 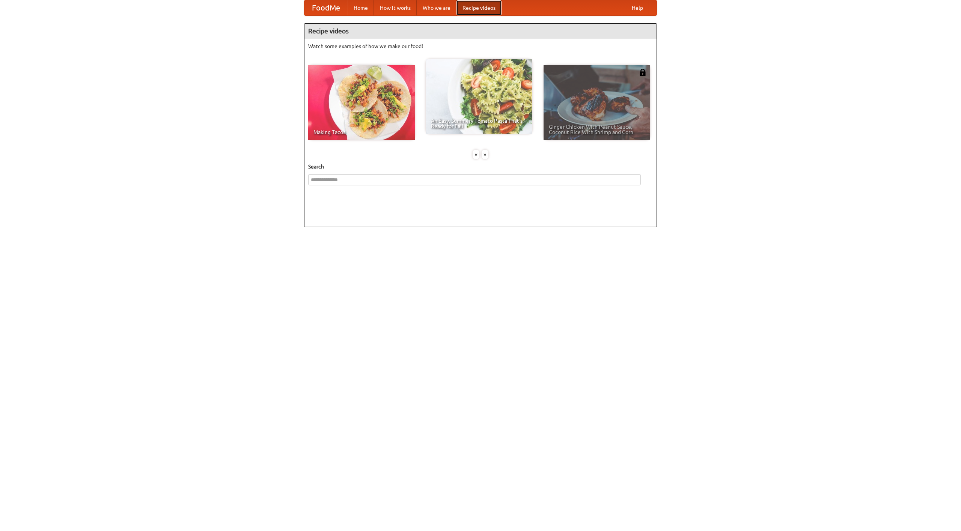 I want to click on a: An Easy, Summery Tomato Pasta That's Ready for Fall, so click(x=479, y=96).